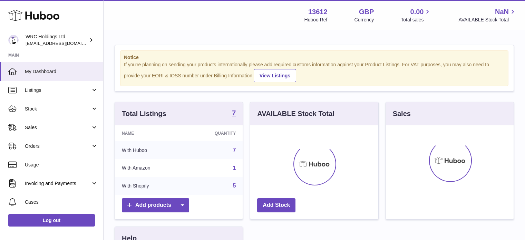 Image resolution: width=525 pixels, height=240 pixels. What do you see at coordinates (276, 205) in the screenshot?
I see `a: Add Stock` at bounding box center [276, 205].